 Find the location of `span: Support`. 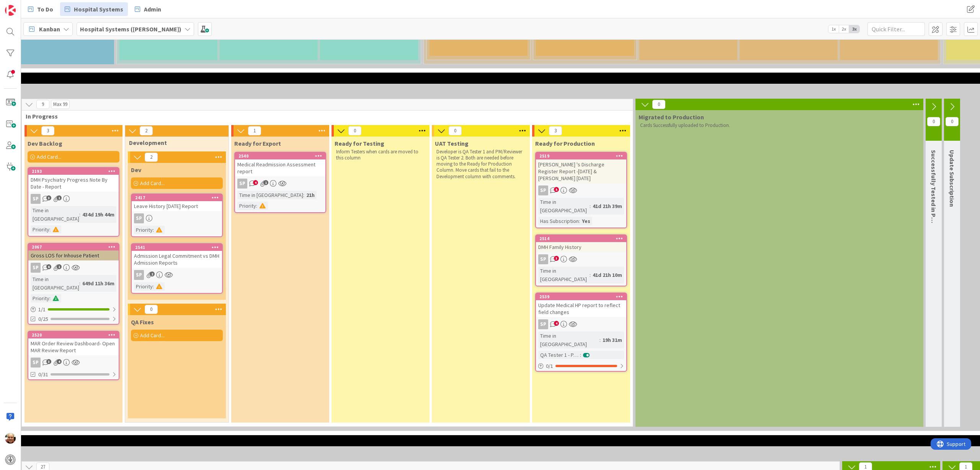

span: Support is located at coordinates (25, 6).